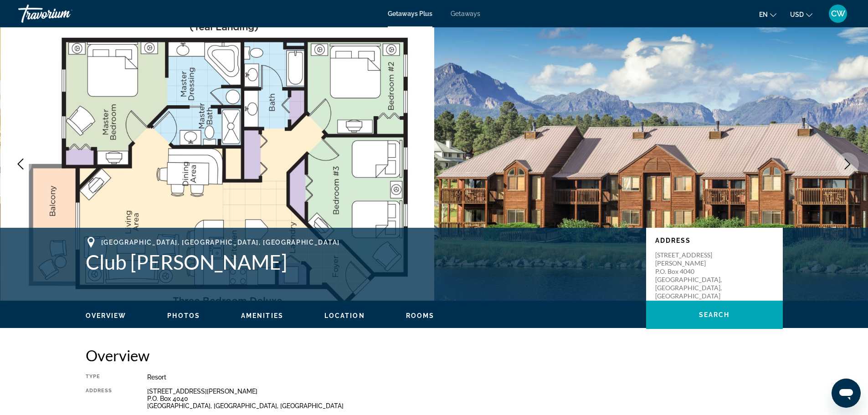  Describe the element at coordinates (763, 14) in the screenshot. I see `span: en` at that location.